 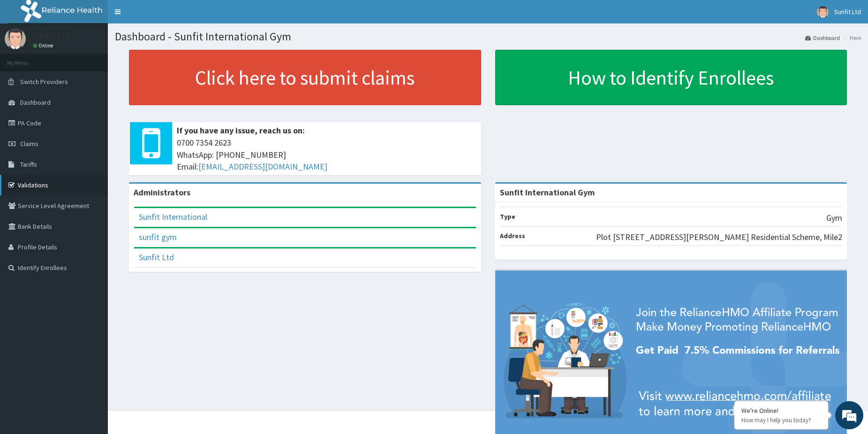 What do you see at coordinates (29, 144) in the screenshot?
I see `span: Claims` at bounding box center [29, 144].